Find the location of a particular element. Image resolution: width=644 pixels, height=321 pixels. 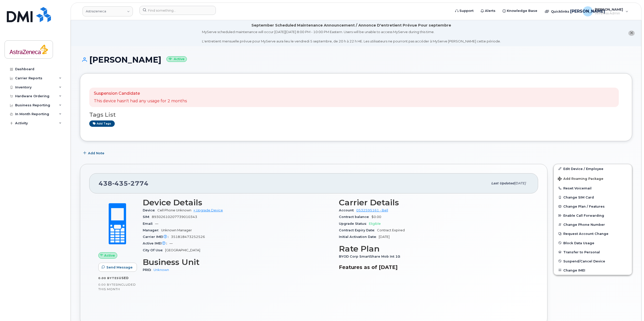

span: used is located at coordinates (124, 278).